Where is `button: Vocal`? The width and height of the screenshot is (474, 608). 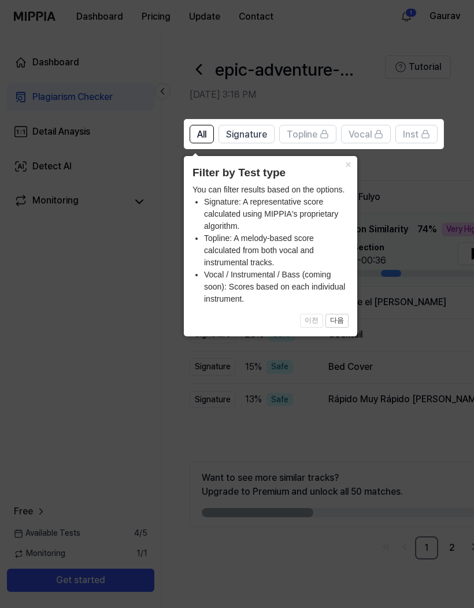
button: Vocal is located at coordinates (366, 134).